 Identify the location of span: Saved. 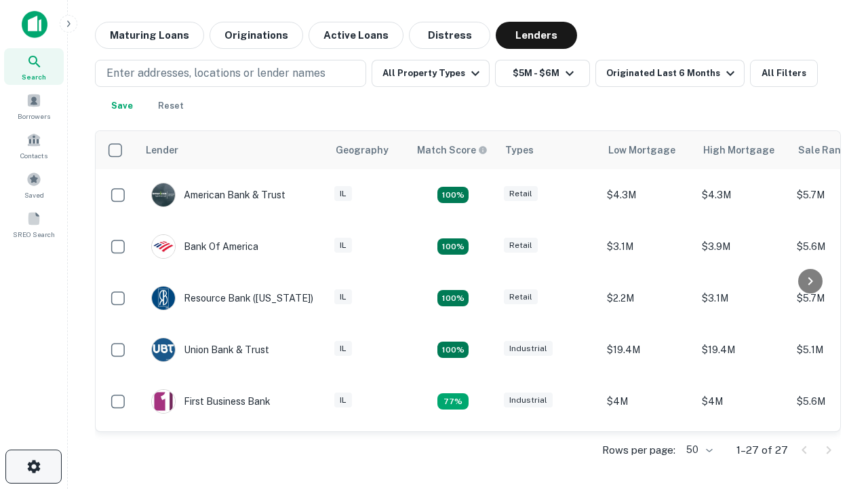
(33, 195).